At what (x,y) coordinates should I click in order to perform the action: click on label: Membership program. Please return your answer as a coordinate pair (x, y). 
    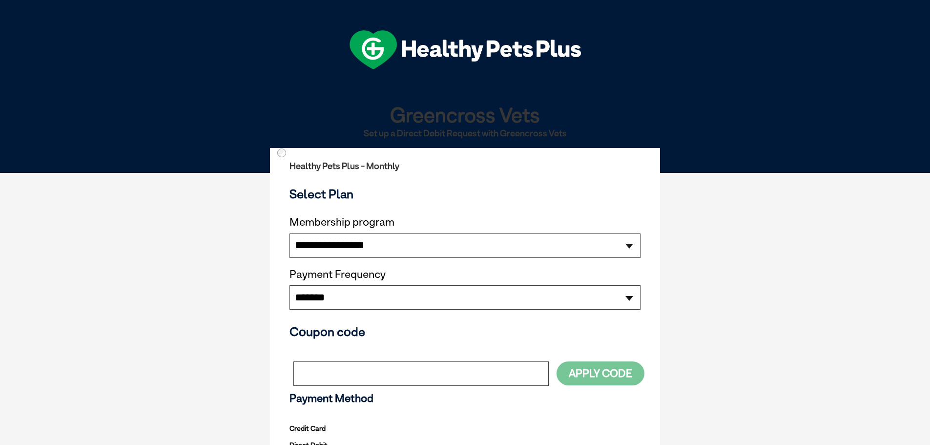
    Looking at the image, I should click on (465, 222).